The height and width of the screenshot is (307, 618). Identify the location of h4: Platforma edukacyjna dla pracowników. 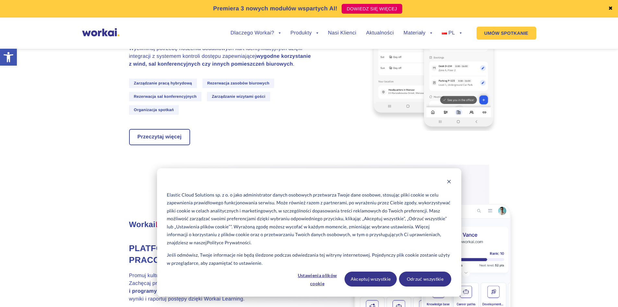
(226, 254).